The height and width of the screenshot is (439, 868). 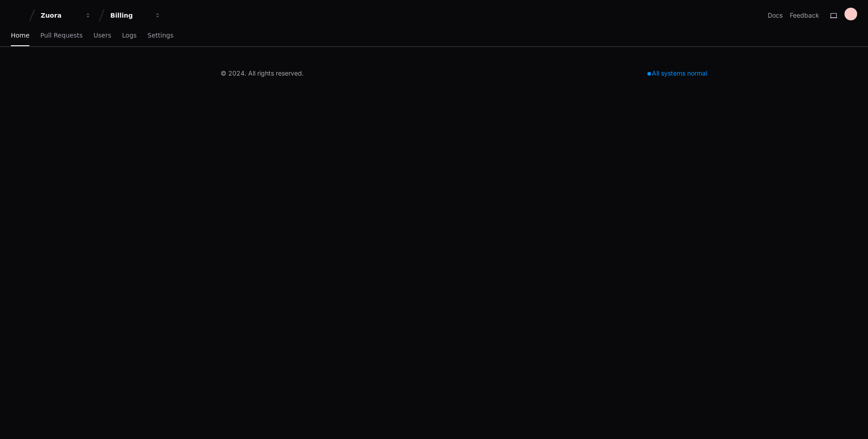 What do you see at coordinates (262, 73) in the screenshot?
I see `div: © 2024. All rights reserved.` at bounding box center [262, 73].